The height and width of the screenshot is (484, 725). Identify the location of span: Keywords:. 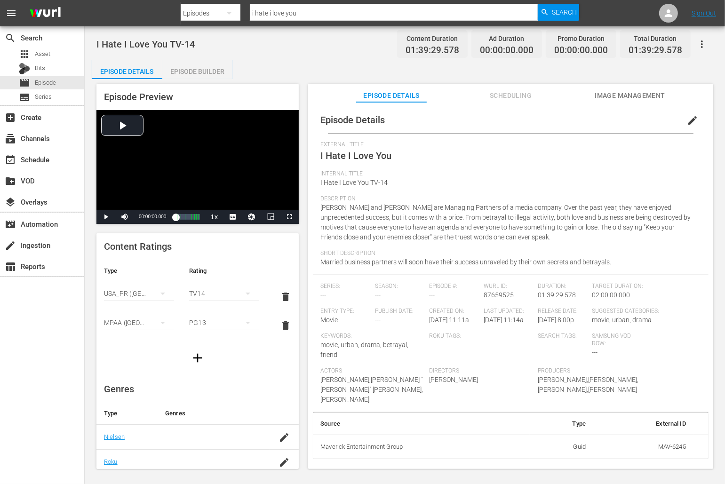
(372, 336).